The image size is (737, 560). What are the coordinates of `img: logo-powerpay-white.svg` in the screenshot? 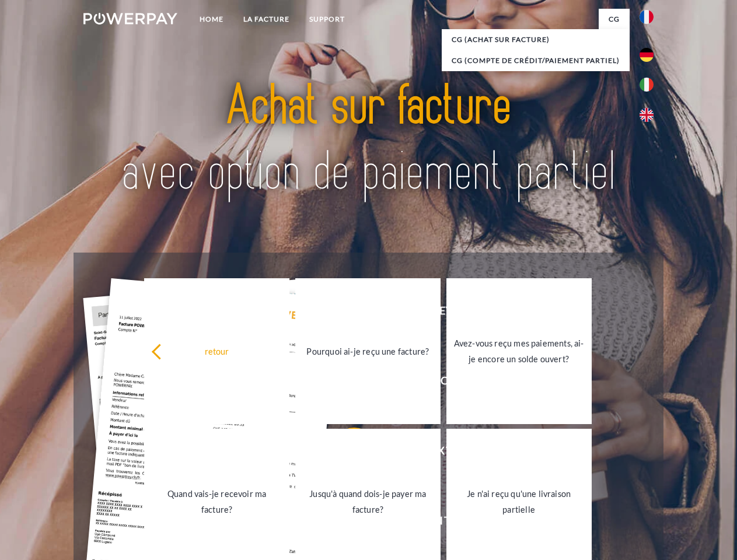 It's located at (130, 18).